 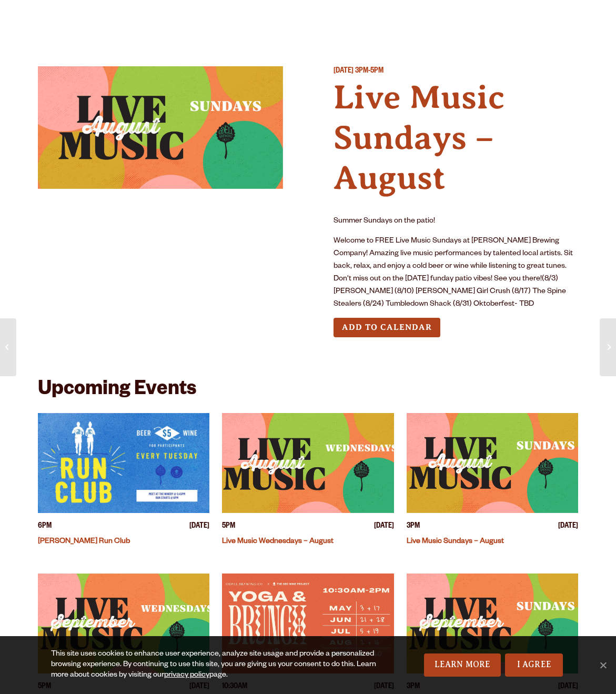 What do you see at coordinates (534, 665) in the screenshot?
I see `a: I Agree` at bounding box center [534, 665].